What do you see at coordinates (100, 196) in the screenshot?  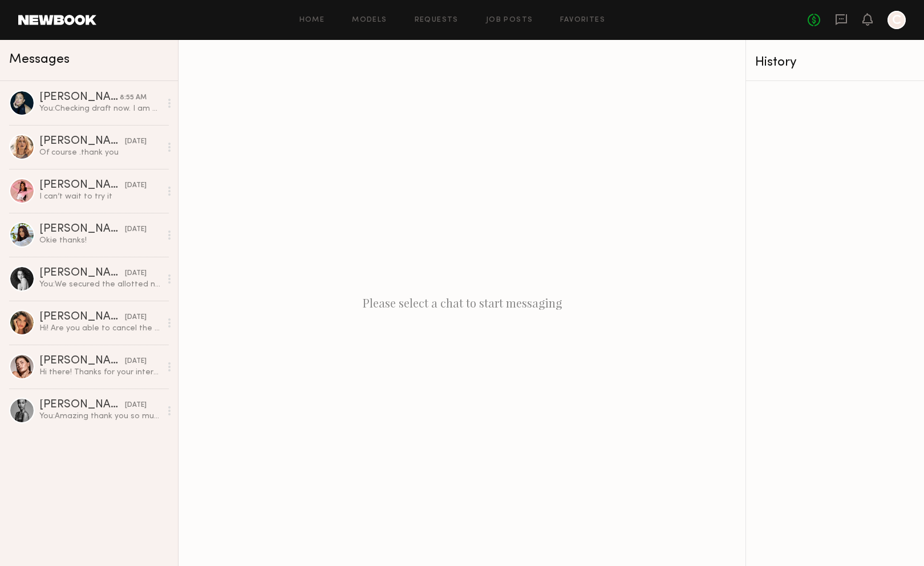 I see `div: I can’t wait to try it` at bounding box center [100, 196].